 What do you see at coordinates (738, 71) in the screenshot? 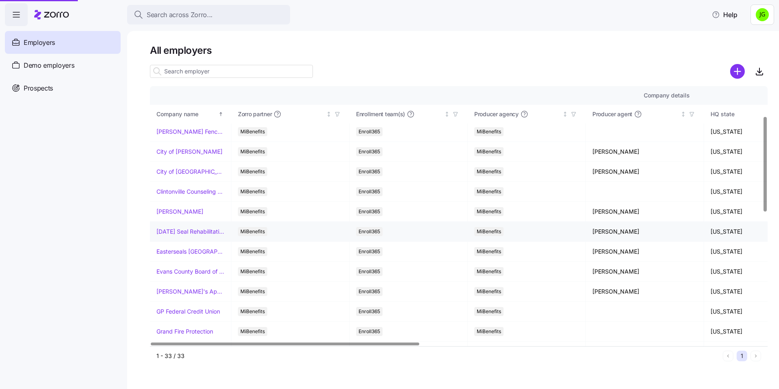
I see `svg: add icon` at bounding box center [738, 71].